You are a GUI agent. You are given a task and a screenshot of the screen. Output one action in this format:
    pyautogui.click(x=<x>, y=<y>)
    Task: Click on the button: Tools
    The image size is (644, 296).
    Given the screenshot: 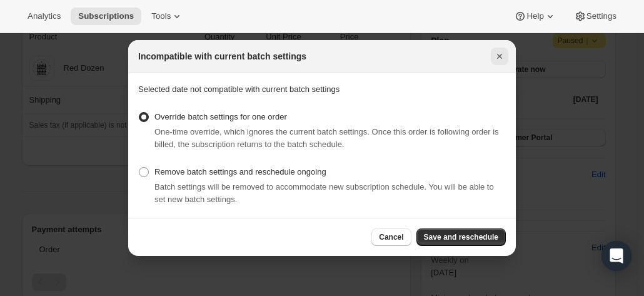 What is the action you would take?
    pyautogui.click(x=167, y=16)
    